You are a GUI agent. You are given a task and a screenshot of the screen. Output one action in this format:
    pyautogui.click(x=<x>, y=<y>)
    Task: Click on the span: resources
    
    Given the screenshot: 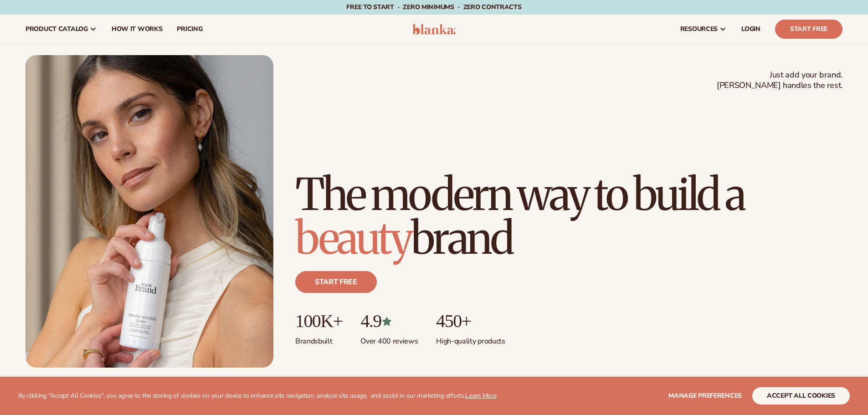 What is the action you would take?
    pyautogui.click(x=699, y=29)
    